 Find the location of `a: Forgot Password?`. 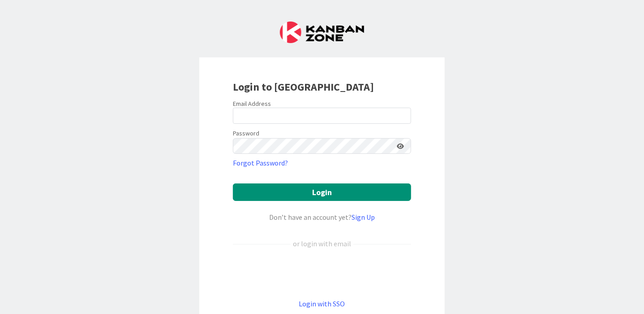

a: Forgot Password? is located at coordinates (260, 163).